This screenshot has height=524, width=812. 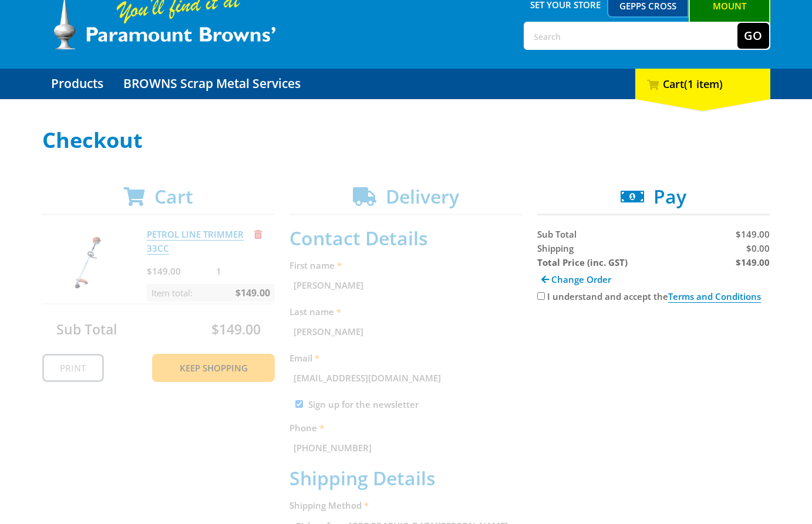 What do you see at coordinates (655, 297) in the screenshot?
I see `label: I understand and accept the` at bounding box center [655, 297].